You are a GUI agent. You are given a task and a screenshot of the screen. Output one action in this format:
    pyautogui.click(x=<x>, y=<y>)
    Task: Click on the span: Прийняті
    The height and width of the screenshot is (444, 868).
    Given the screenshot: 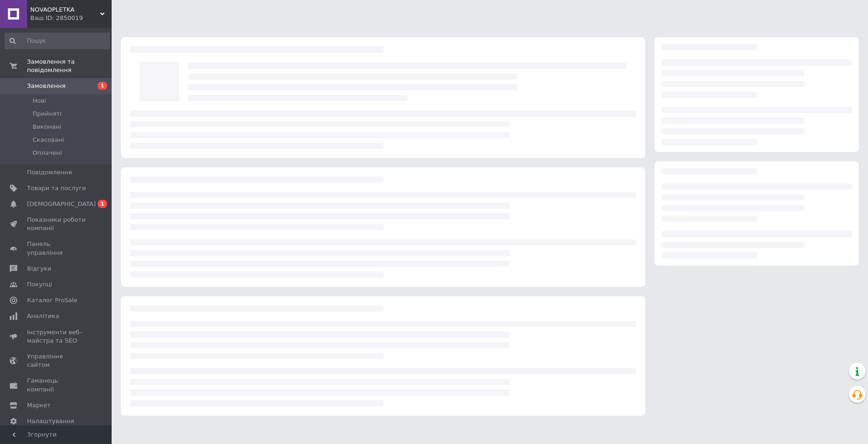 What is the action you would take?
    pyautogui.click(x=47, y=114)
    